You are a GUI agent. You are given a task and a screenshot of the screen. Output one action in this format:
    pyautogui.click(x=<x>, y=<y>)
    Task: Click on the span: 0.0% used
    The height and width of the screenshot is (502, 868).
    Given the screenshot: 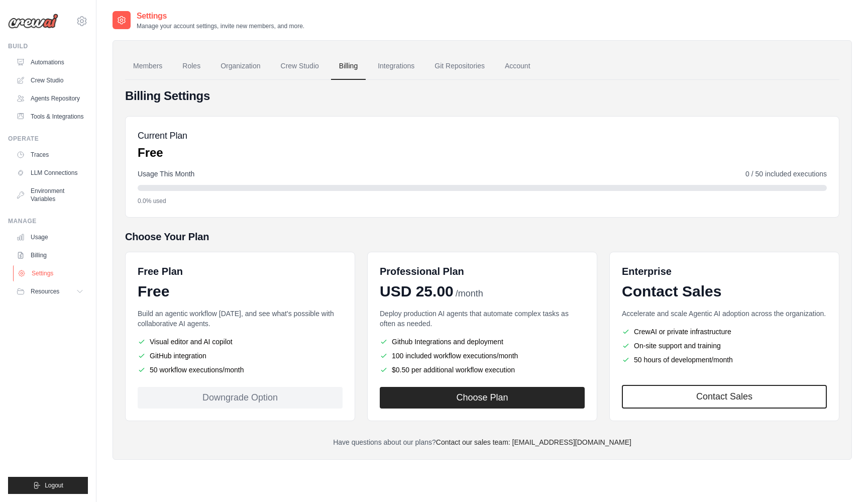 What is the action you would take?
    pyautogui.click(x=152, y=201)
    